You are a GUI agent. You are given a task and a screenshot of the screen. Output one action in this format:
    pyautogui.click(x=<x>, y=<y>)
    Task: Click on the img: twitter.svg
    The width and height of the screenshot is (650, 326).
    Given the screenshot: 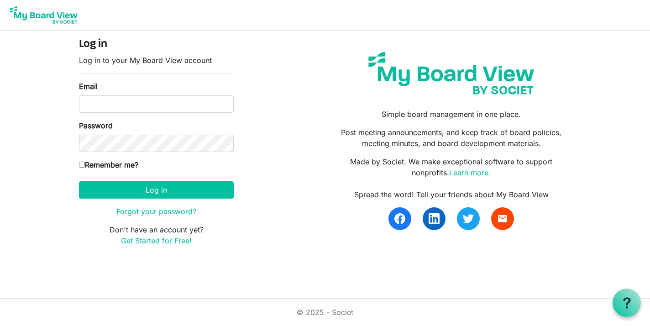 What is the action you would take?
    pyautogui.click(x=469, y=219)
    